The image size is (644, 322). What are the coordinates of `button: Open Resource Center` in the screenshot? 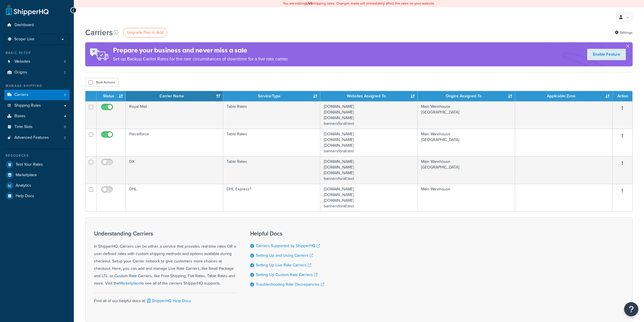 It's located at (631, 309).